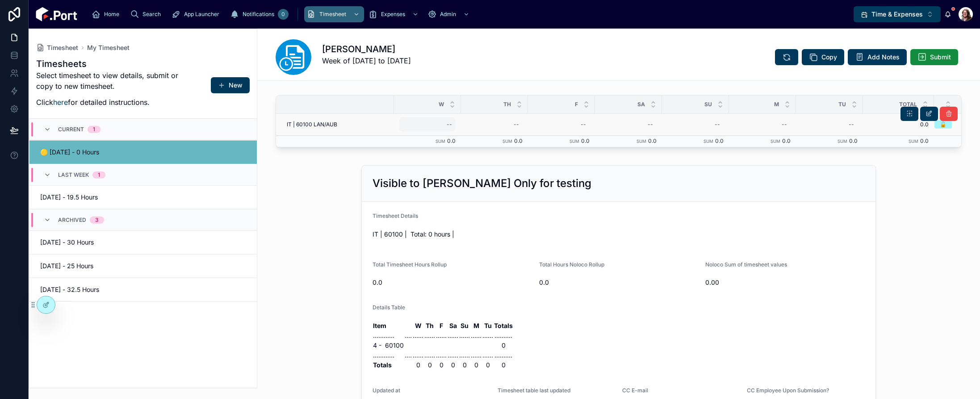 Image resolution: width=980 pixels, height=399 pixels. What do you see at coordinates (708, 104) in the screenshot?
I see `span: Su` at bounding box center [708, 104].